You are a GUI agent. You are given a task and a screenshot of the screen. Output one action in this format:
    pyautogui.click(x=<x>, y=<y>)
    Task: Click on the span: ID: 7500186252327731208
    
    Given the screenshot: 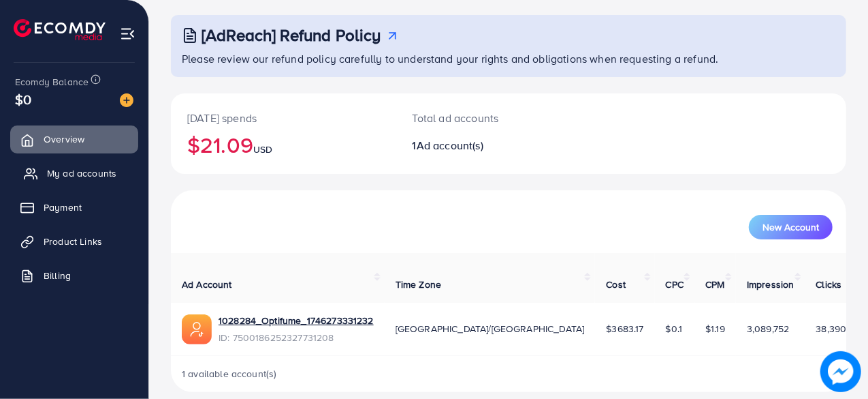 What is the action you would take?
    pyautogui.click(x=296, y=337)
    